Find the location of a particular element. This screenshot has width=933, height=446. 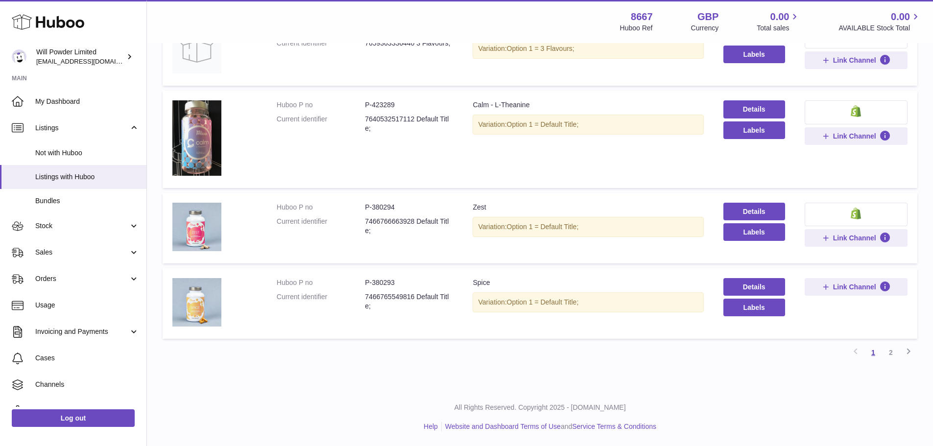

a: Log out is located at coordinates (73, 418).